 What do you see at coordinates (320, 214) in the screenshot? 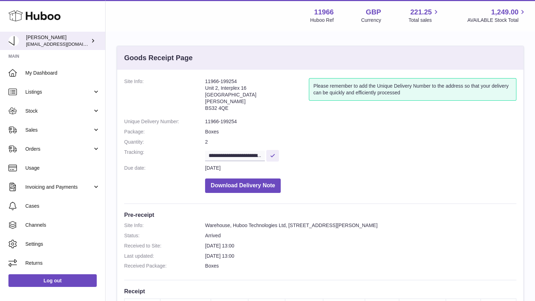
I see `h3: Pre-receipt` at bounding box center [320, 214].